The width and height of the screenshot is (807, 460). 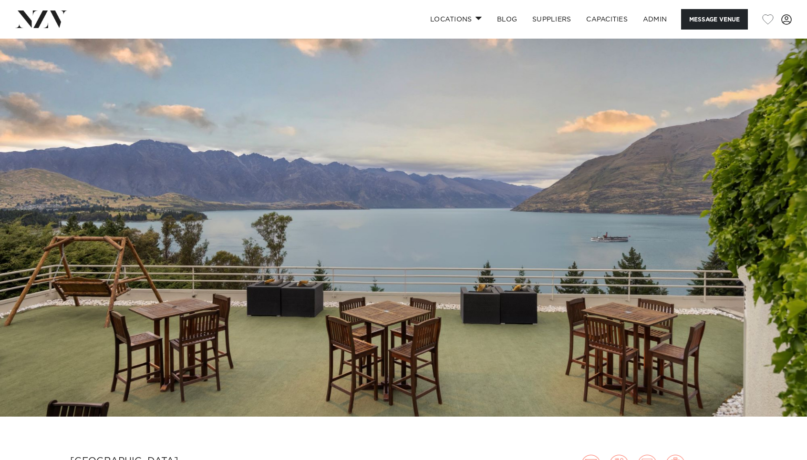 I want to click on a: SUPPLIERS, so click(x=551, y=19).